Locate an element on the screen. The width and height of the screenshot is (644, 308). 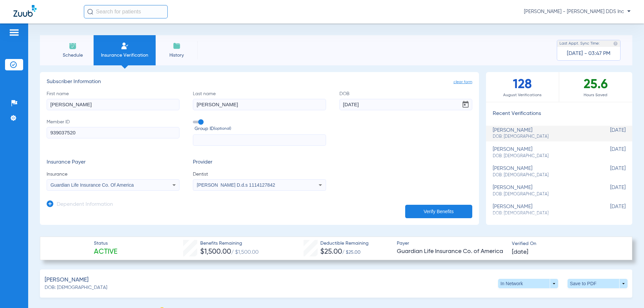
span: Payer is located at coordinates (451, 243).